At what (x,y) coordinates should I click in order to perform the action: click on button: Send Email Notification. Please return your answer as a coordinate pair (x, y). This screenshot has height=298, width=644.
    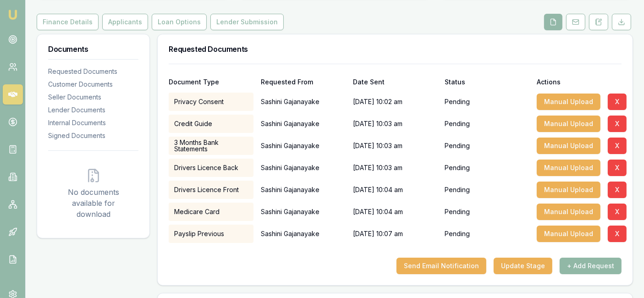
    Looking at the image, I should click on (442, 266).